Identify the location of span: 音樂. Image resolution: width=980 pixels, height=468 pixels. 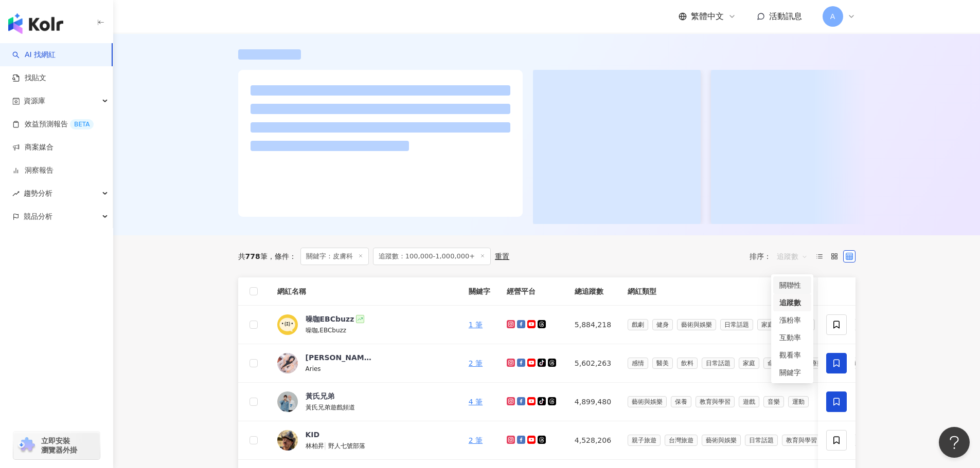
(773, 401).